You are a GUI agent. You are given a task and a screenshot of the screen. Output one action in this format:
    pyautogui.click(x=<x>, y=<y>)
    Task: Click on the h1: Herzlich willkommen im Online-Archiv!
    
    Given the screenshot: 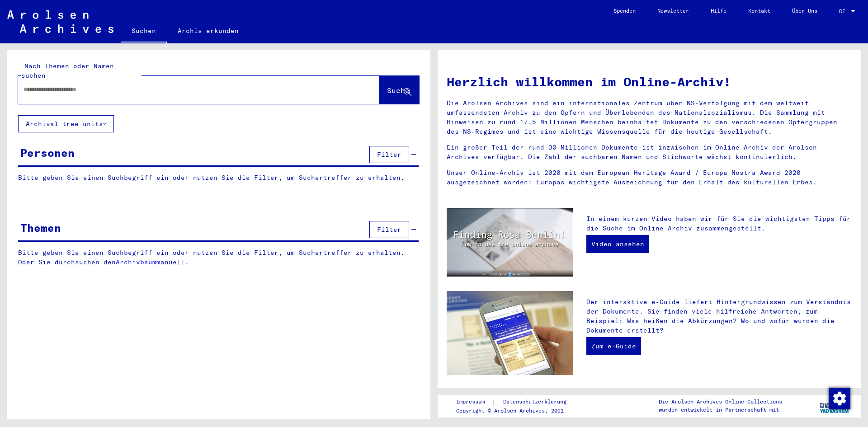 What is the action you would take?
    pyautogui.click(x=650, y=82)
    